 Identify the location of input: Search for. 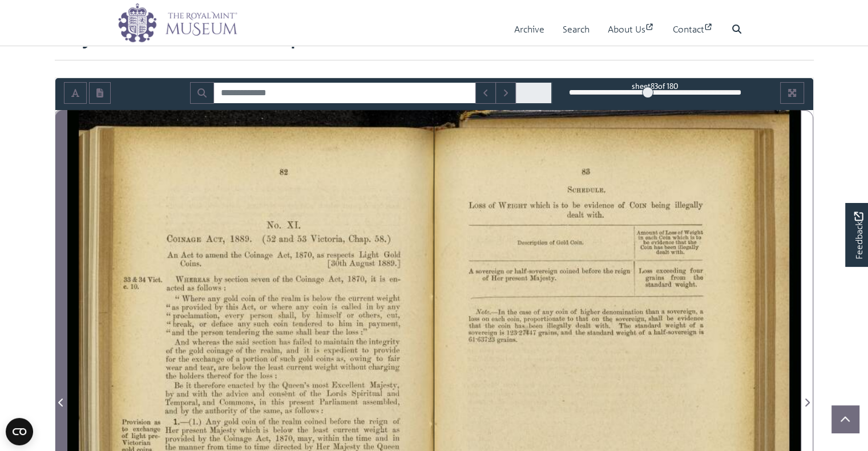
(345, 93).